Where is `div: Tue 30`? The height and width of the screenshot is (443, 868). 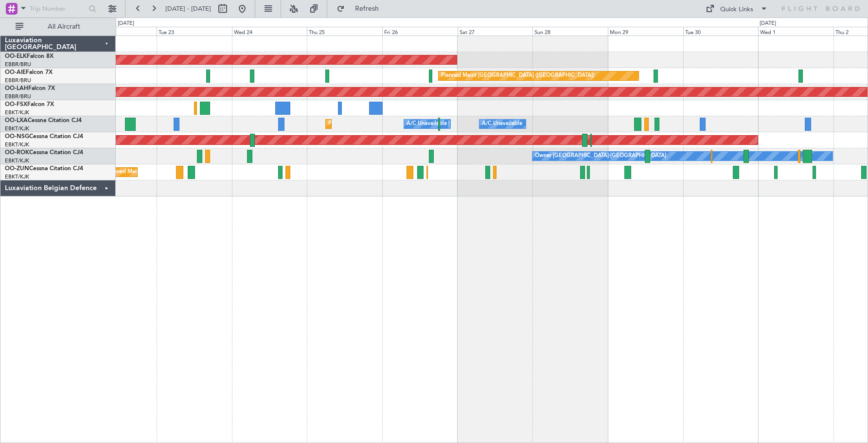 div: Tue 30 is located at coordinates (721, 31).